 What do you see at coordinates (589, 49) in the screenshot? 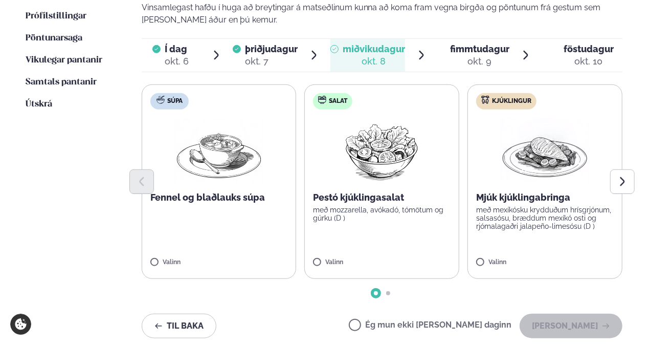
I see `span: föstudagur` at bounding box center [589, 49].